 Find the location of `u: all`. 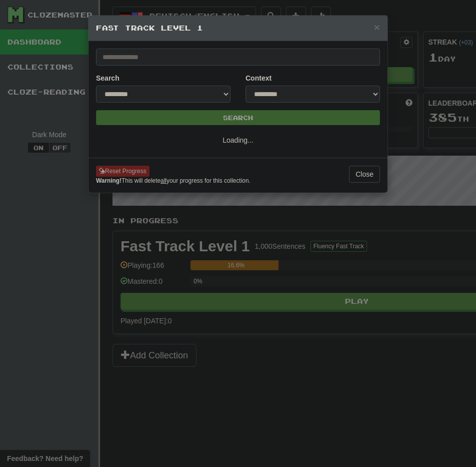

u: all is located at coordinates (164, 180).